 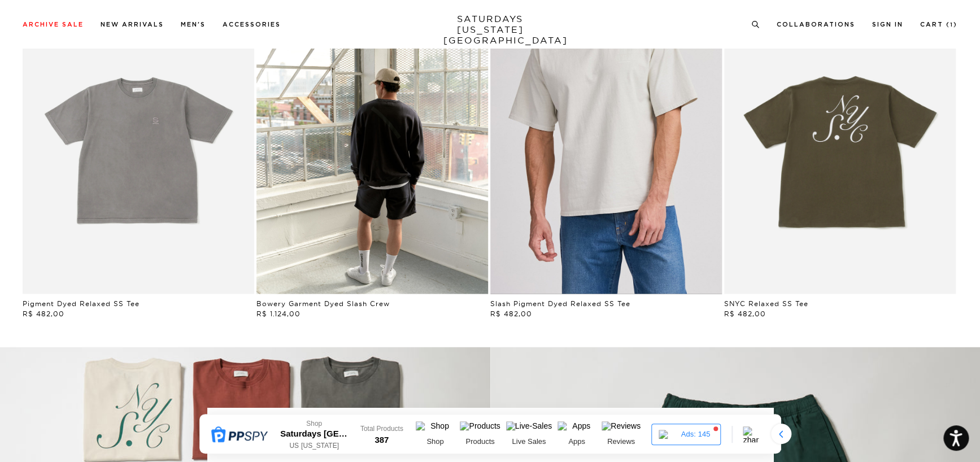 What do you see at coordinates (278, 314) in the screenshot?
I see `span: R$ 1.124,00` at bounding box center [278, 314].